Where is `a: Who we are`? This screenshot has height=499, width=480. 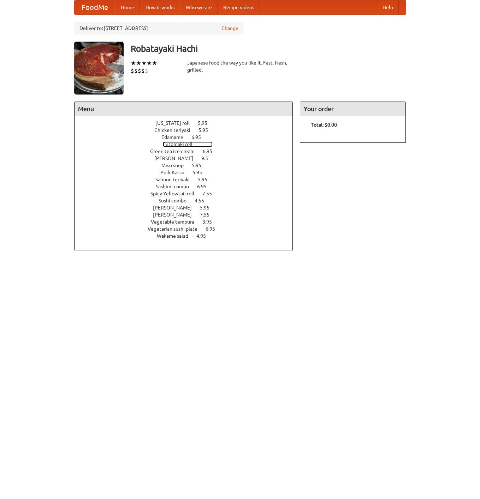
a: Who we are is located at coordinates (199, 7).